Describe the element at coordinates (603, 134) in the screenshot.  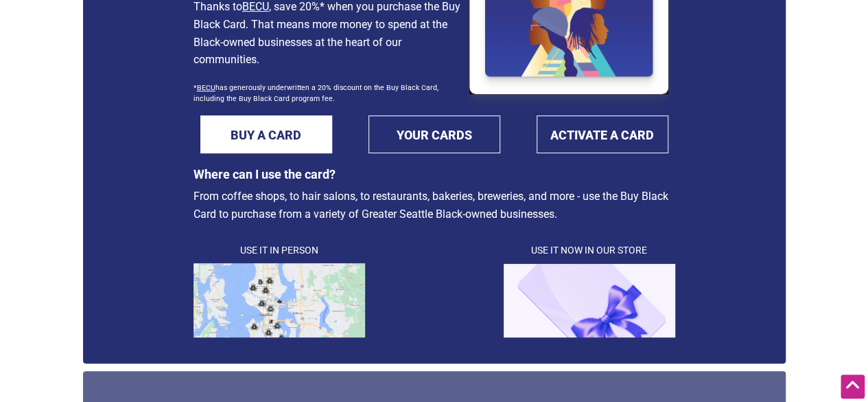
I see `a: ACTIVATE A CARD` at that location.